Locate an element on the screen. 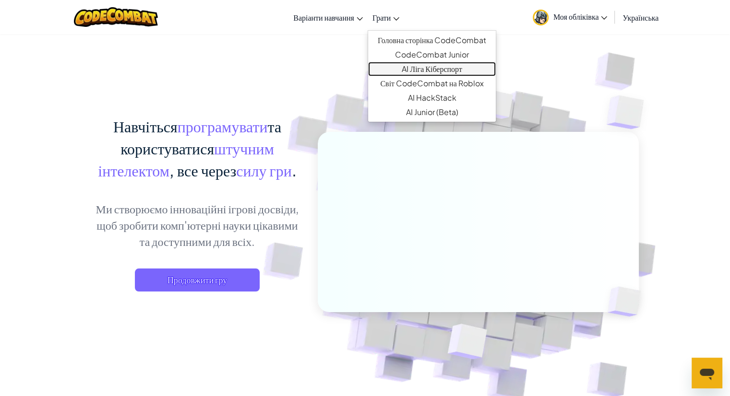  a: Світ CodeCombat на Roblox is located at coordinates (432, 83).